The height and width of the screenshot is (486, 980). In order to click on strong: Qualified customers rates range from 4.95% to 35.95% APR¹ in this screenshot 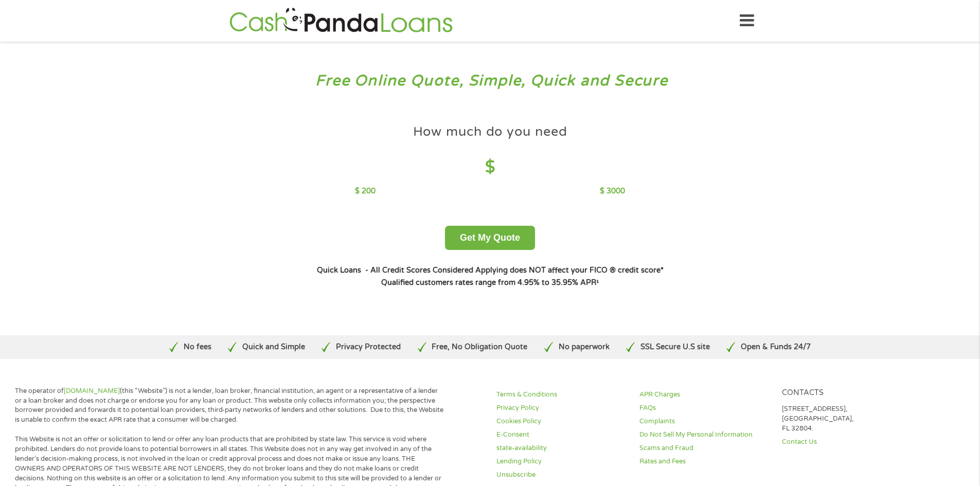, I will do `click(490, 282)`.